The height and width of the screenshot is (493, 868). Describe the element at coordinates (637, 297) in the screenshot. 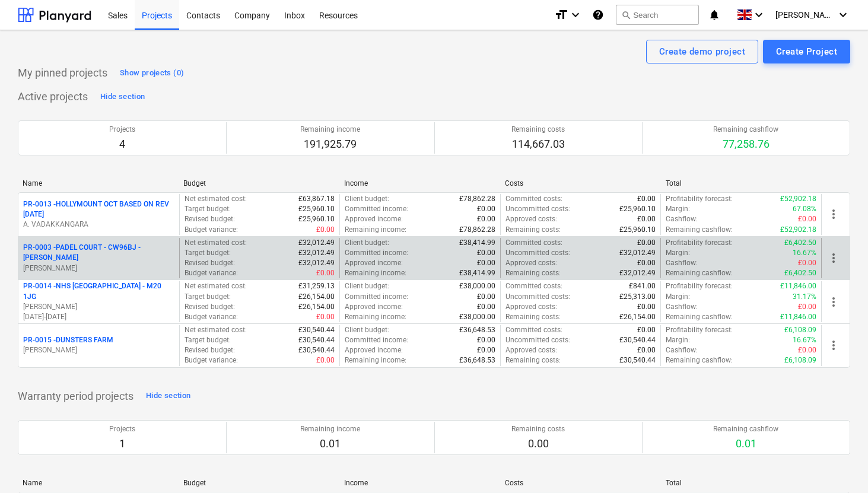

I see `p: £25,313.00` at that location.